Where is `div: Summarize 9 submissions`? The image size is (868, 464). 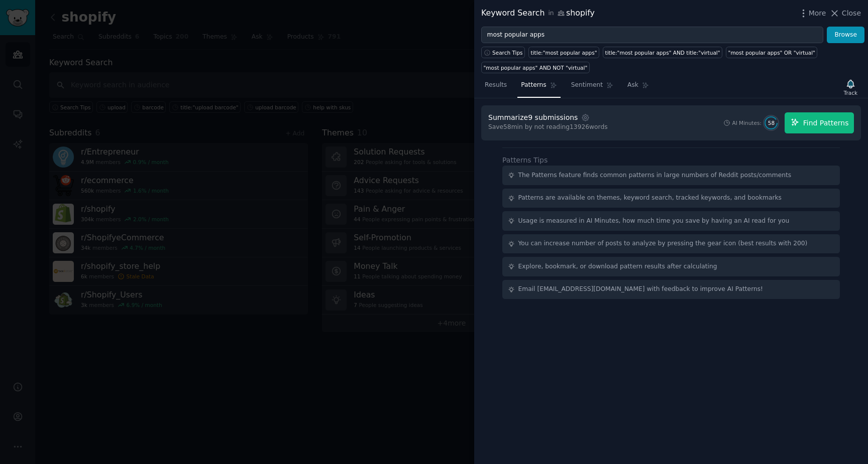 div: Summarize 9 submissions is located at coordinates (533, 118).